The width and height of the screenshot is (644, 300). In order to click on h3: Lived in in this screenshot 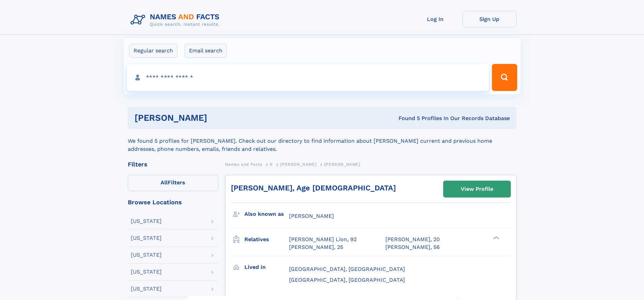, I will do `click(267, 267)`.